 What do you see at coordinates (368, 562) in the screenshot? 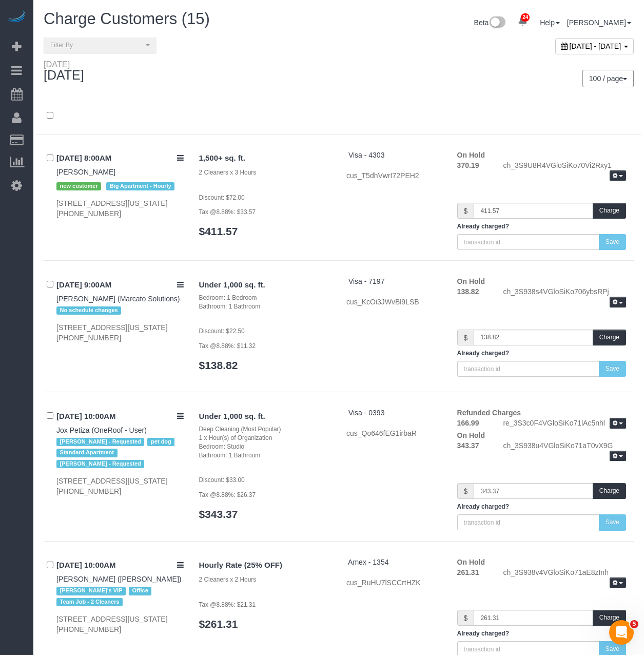
I see `a: Amex - 1354` at bounding box center [368, 562].